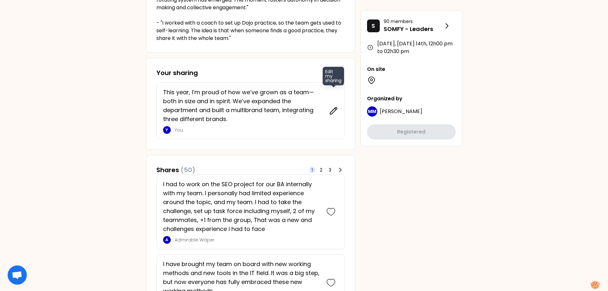 The image size is (608, 291). Describe the element at coordinates (176, 170) in the screenshot. I see `h3: Shares` at that location.